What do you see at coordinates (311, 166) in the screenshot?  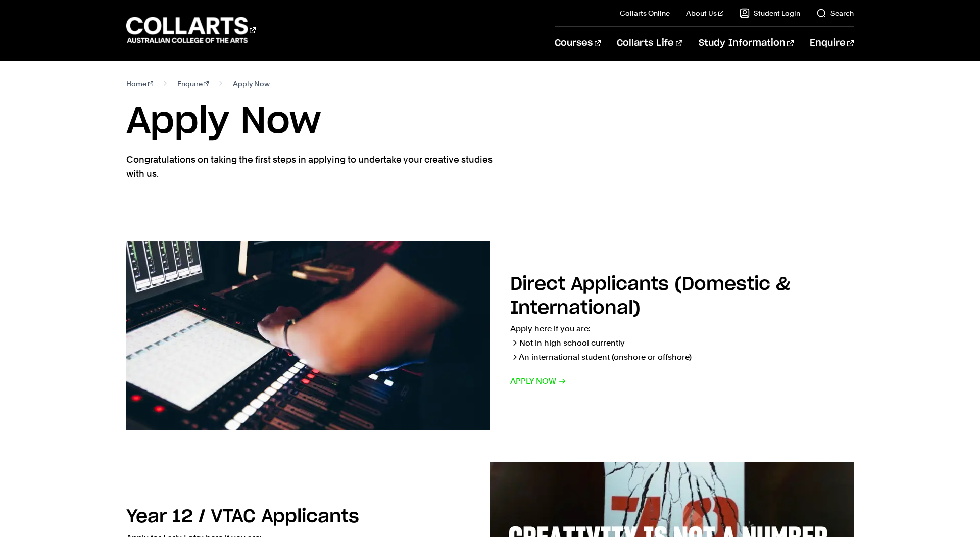 I see `p: Congratulations on taking the first steps in applying to undertake your creative studies with us.` at bounding box center [311, 166].